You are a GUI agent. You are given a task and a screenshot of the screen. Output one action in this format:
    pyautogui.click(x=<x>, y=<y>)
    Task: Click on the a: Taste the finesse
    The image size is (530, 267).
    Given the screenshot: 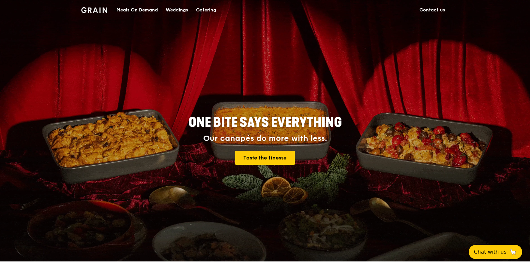 What is the action you would take?
    pyautogui.click(x=265, y=158)
    